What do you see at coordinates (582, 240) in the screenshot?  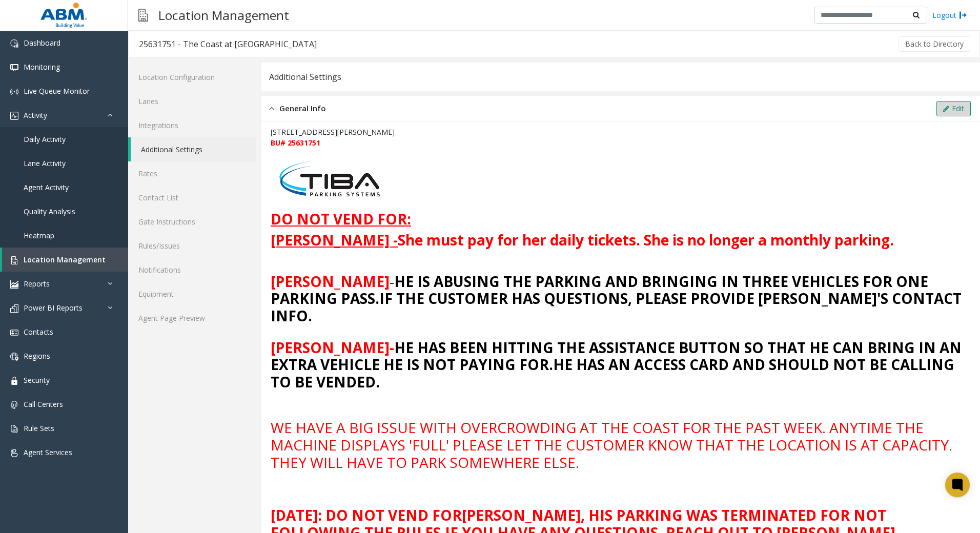 I see `font: She must pay for her daily tickets. She is no longer a monthly parking.` at bounding box center [582, 240].